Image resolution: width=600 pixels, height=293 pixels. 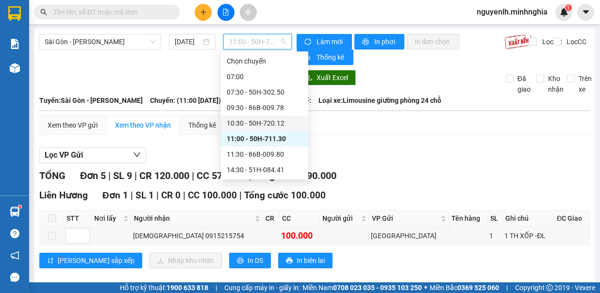 I want to click on span: Loại xe: Limousine giường phòng 24 chỗ, so click(x=380, y=101).